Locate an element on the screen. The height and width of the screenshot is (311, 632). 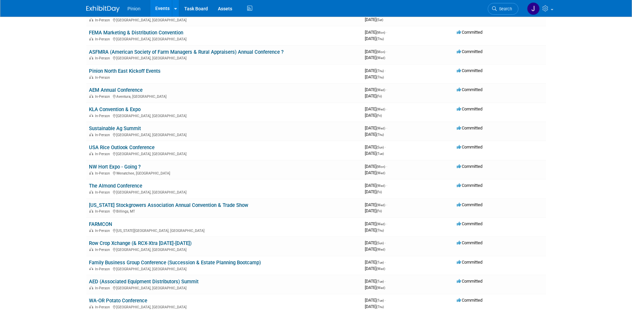
div: Billings, MT is located at coordinates (224, 211).